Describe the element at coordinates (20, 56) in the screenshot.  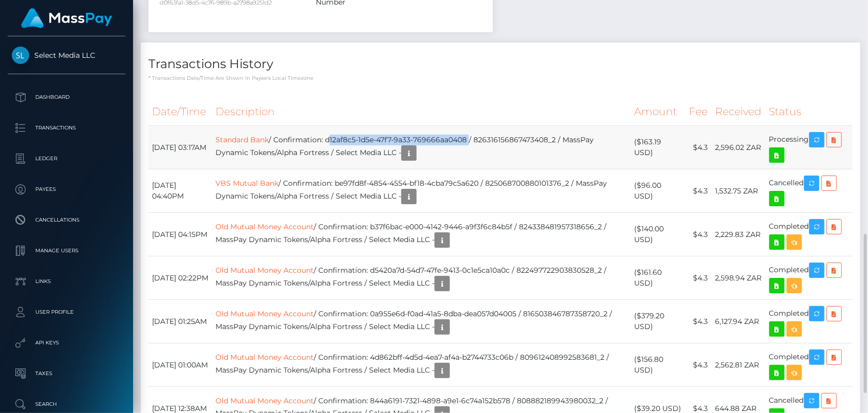
I see `img: Select Media LLC` at that location.